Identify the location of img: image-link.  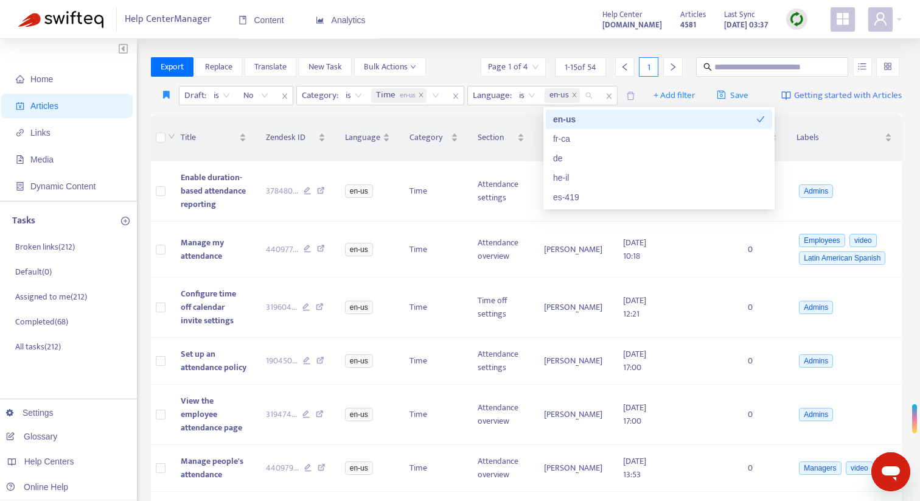
(786, 96).